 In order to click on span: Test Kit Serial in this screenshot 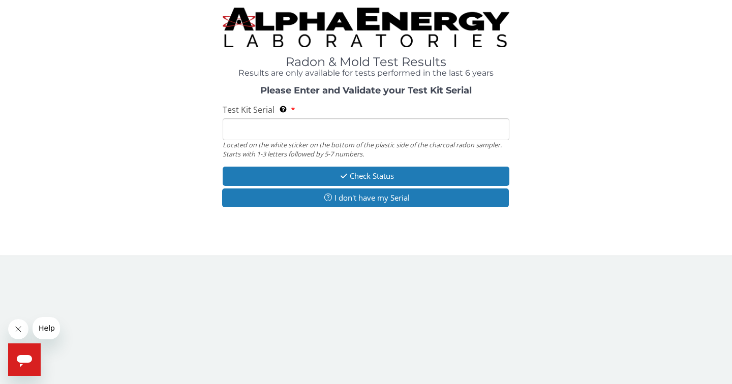, I will do `click(249, 110)`.